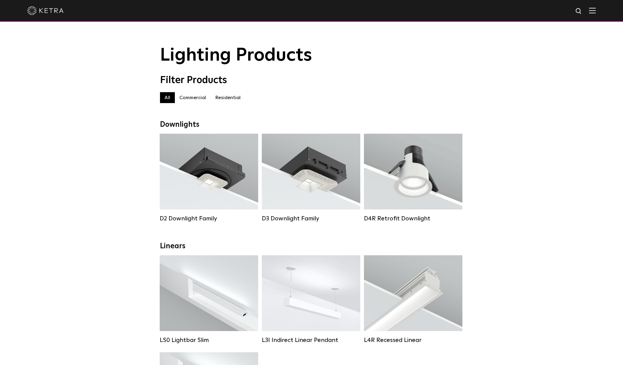  What do you see at coordinates (209, 340) in the screenshot?
I see `div: LS0 Lightbar Slim` at bounding box center [209, 340].